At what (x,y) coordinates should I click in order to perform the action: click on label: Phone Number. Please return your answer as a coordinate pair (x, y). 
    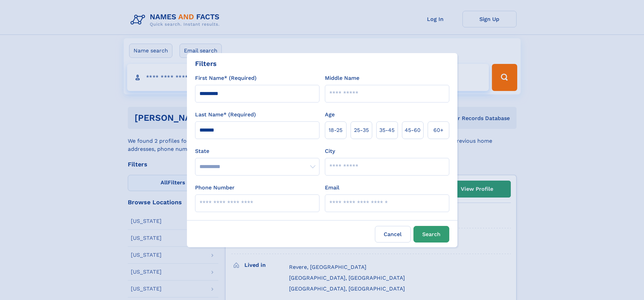
    Looking at the image, I should click on (215, 188).